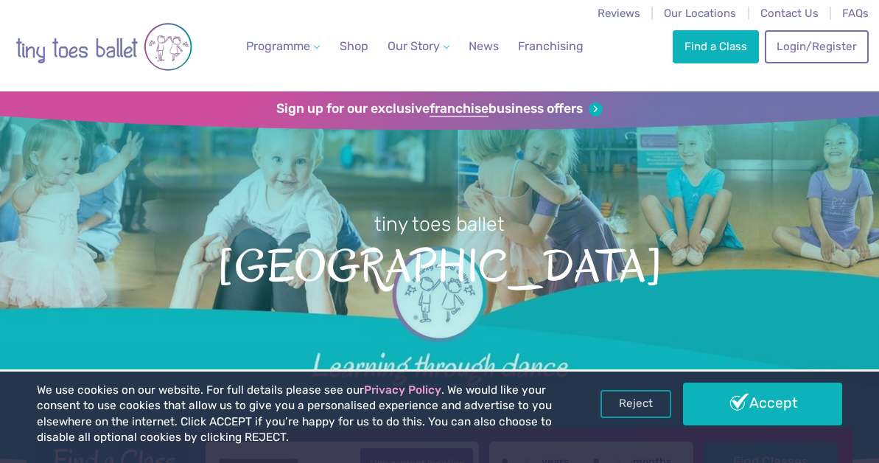 This screenshot has width=879, height=463. Describe the element at coordinates (283, 46) in the screenshot. I see `a: Programme` at that location.